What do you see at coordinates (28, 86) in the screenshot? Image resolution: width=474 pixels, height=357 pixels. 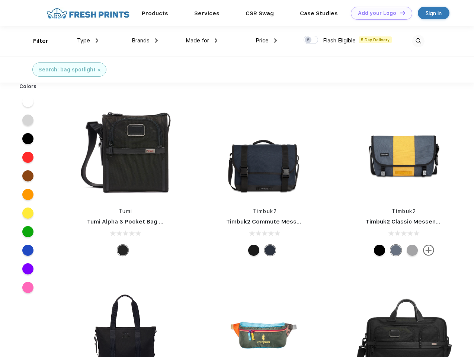 I see `div: Colors` at bounding box center [28, 86].